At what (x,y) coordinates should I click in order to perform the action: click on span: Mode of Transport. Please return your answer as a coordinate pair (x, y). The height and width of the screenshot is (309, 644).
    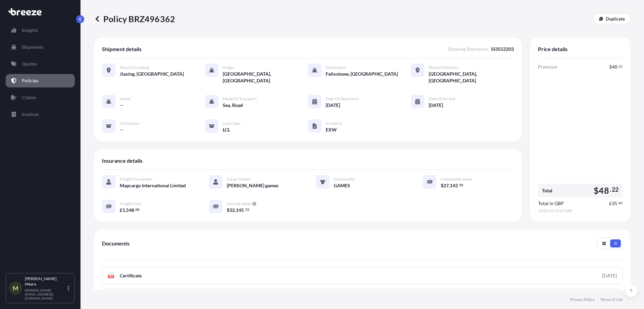
    Looking at the image, I should click on (240, 98).